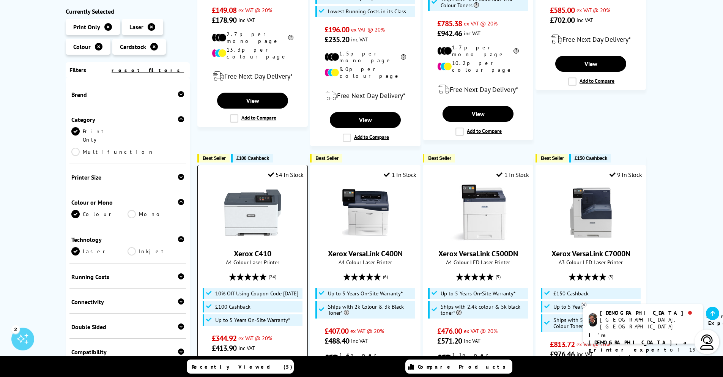 This screenshot has width=723, height=377. I want to click on span: £178.90, so click(224, 20).